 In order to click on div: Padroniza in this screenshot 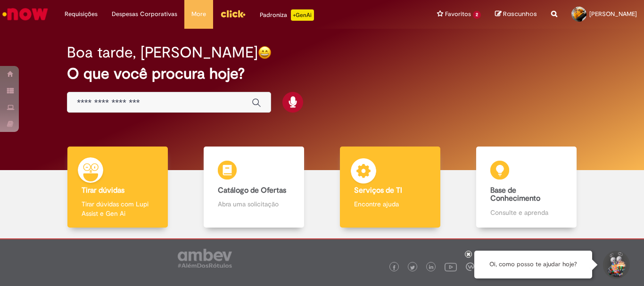, I will do `click(286, 15)`.